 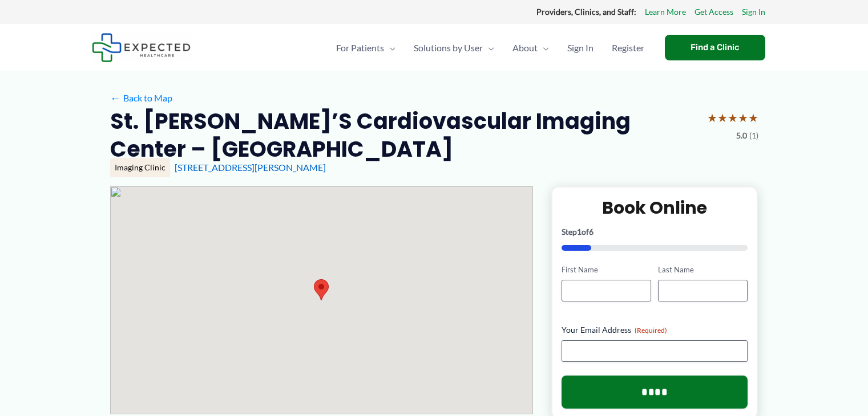 I want to click on img: Expected Healthcare Logo - side, dark font, small, so click(x=141, y=47).